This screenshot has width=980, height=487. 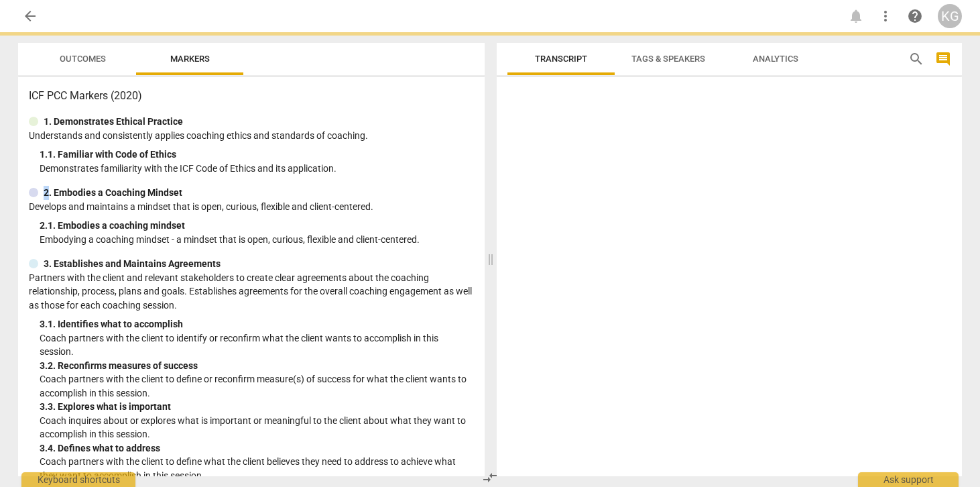 I want to click on p: 2. Embodies a Coaching Mindset, so click(x=112, y=193).